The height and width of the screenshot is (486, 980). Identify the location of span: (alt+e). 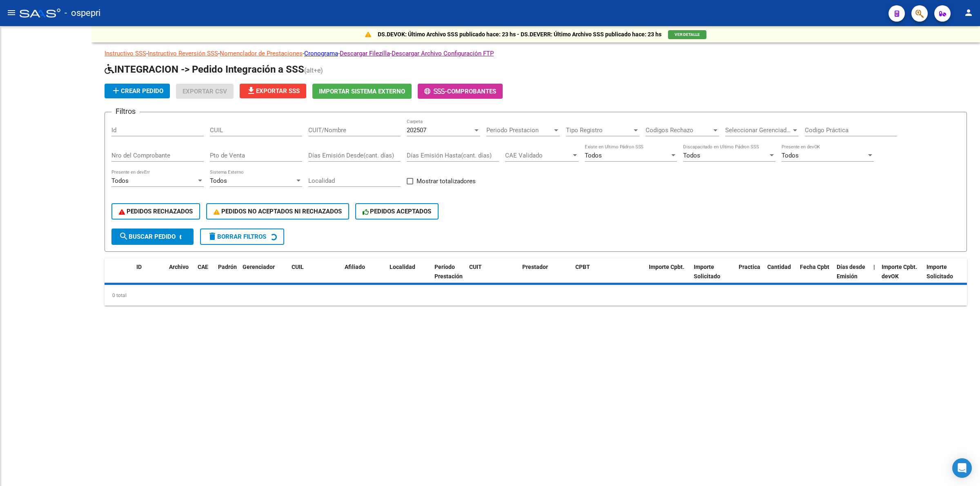
(314, 70).